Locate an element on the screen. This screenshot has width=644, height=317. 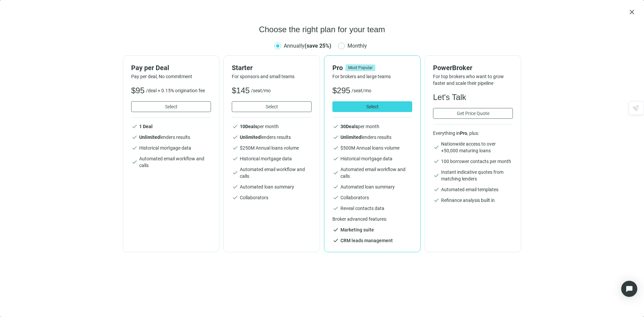
span: Let's Talk is located at coordinates (450, 97).